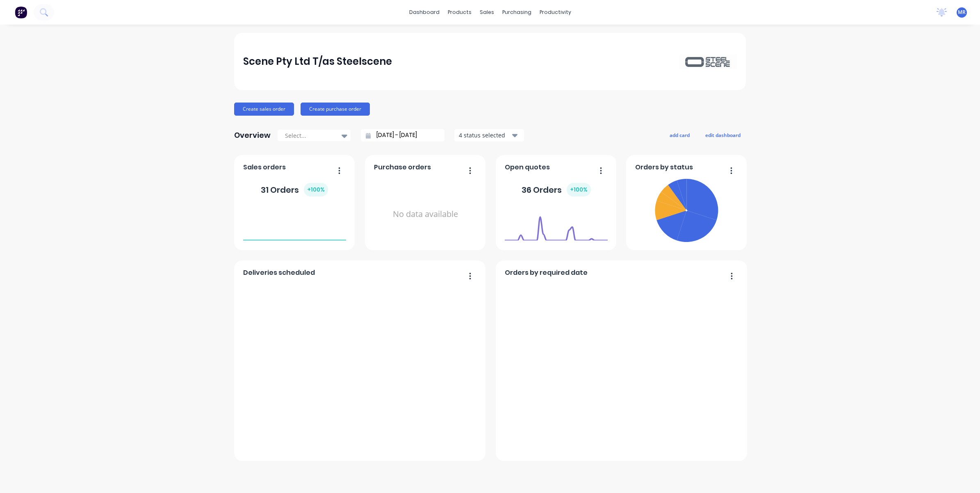 Image resolution: width=980 pixels, height=493 pixels. What do you see at coordinates (487, 13) in the screenshot?
I see `div: sales` at bounding box center [487, 13].